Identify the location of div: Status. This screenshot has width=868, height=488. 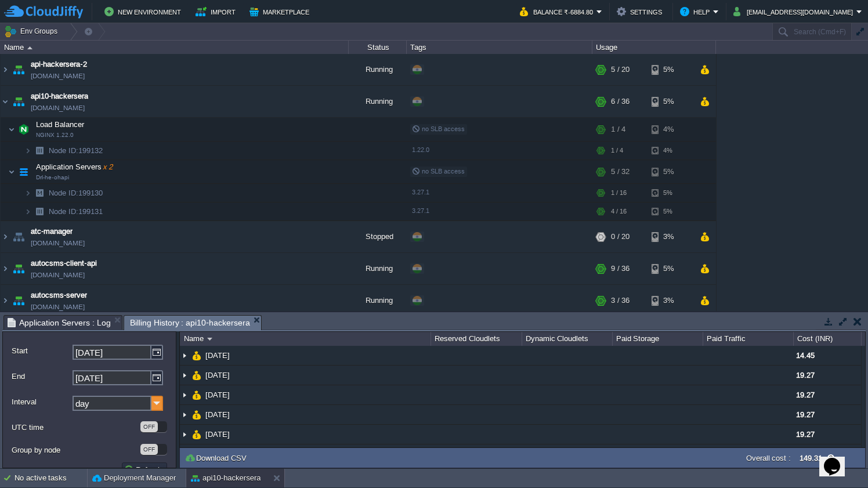
(378, 47).